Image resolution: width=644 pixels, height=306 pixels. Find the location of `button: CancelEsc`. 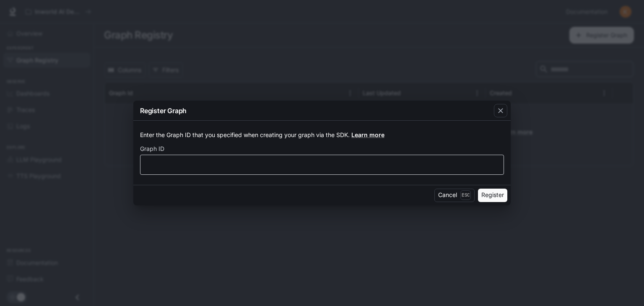

button: CancelEsc is located at coordinates (455, 195).